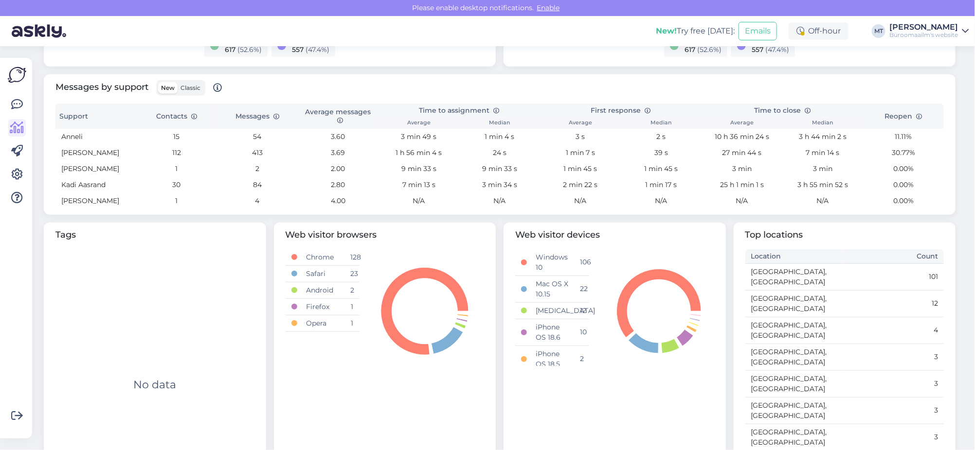  I want to click on td: 3 h 55 min 52 s, so click(823, 185).